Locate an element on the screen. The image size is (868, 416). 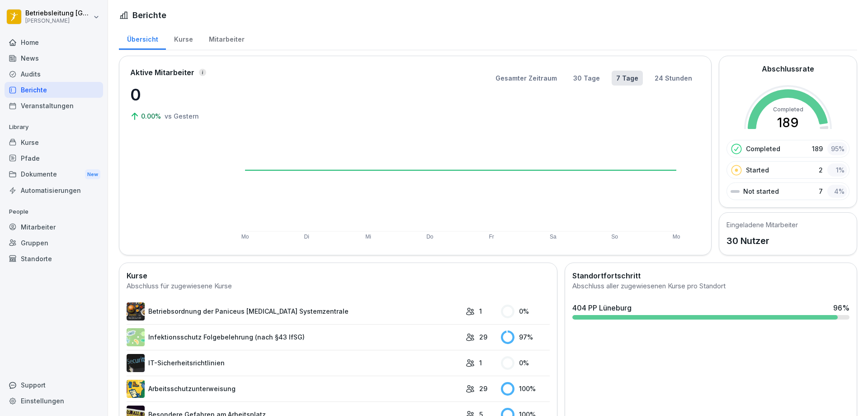
div: 1 % is located at coordinates (837, 170).